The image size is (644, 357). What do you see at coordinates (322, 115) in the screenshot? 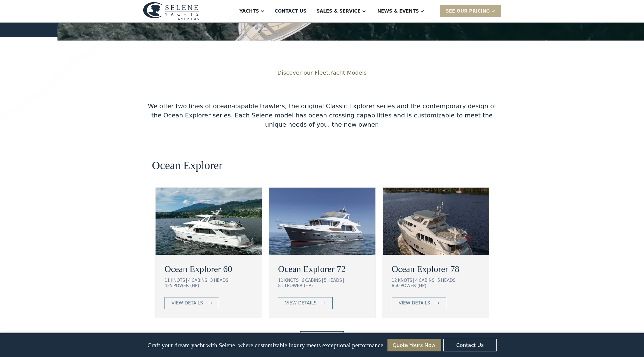
I see `div: We offer two lines of ocean-capable trawlers, the original Classic Explorer series and the contem...` at bounding box center [322, 115].